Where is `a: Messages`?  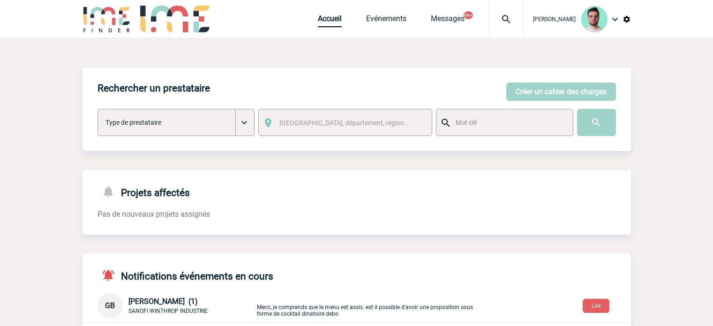 a: Messages is located at coordinates (448, 21).